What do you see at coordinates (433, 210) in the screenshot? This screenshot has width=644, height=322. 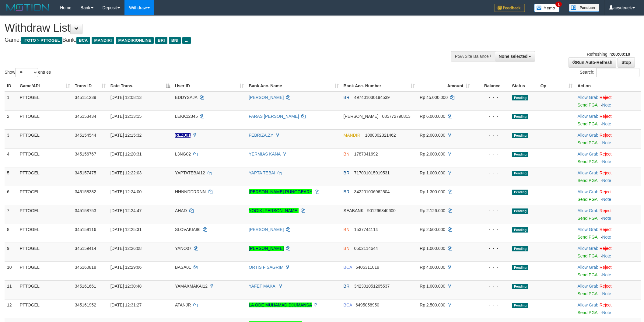 I see `span: Rp 2.126.000` at bounding box center [433, 210].